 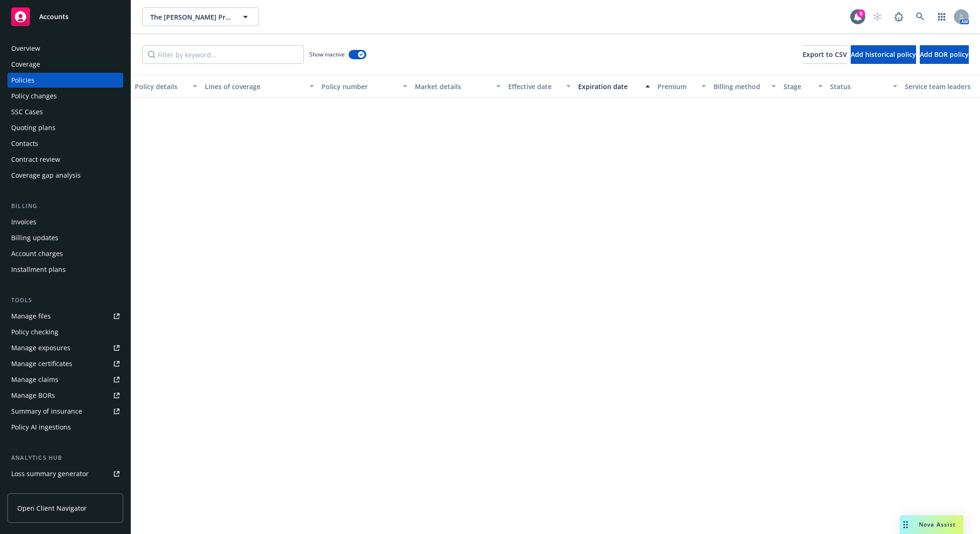 What do you see at coordinates (66, 364) in the screenshot?
I see `a: Manage certificates` at bounding box center [66, 364].